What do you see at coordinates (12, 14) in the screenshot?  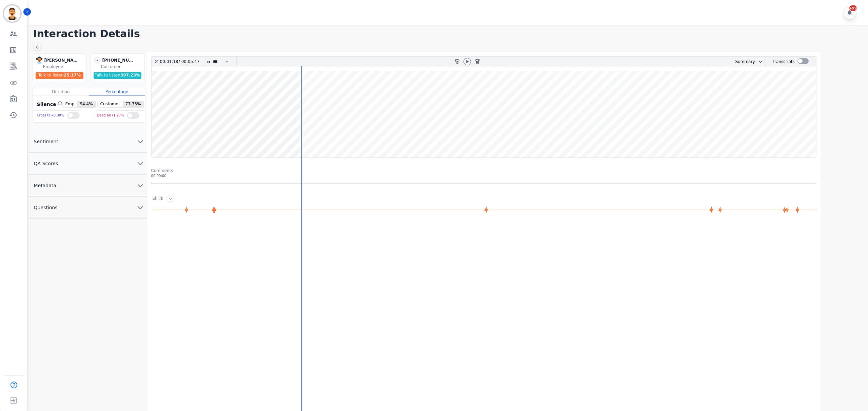 I see `img: Bordered avatar` at bounding box center [12, 14].